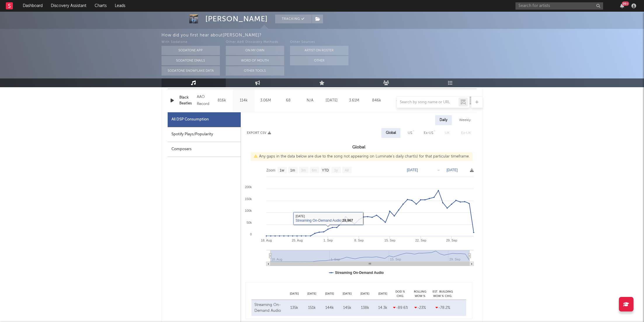  I want to click on text: All, so click(347, 170).